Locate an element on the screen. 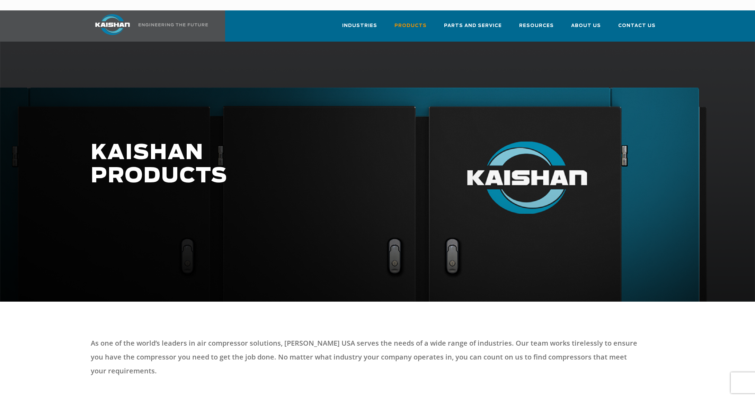 This screenshot has width=755, height=398. span: Contact Us is located at coordinates (637, 26).